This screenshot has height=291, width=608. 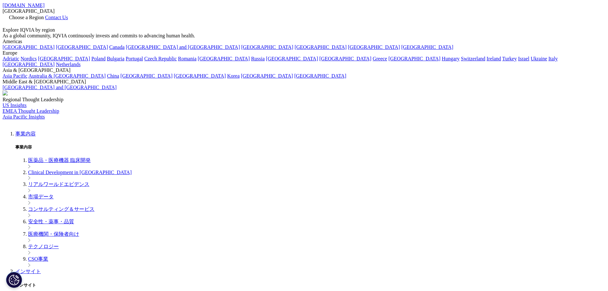 What do you see at coordinates (553, 58) in the screenshot?
I see `a: Italy` at bounding box center [553, 58].